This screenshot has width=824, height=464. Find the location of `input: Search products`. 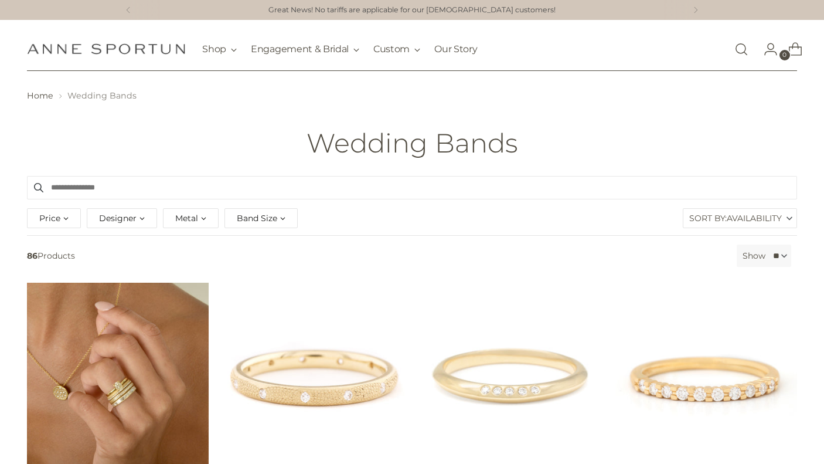

input: Search products is located at coordinates (411, 188).